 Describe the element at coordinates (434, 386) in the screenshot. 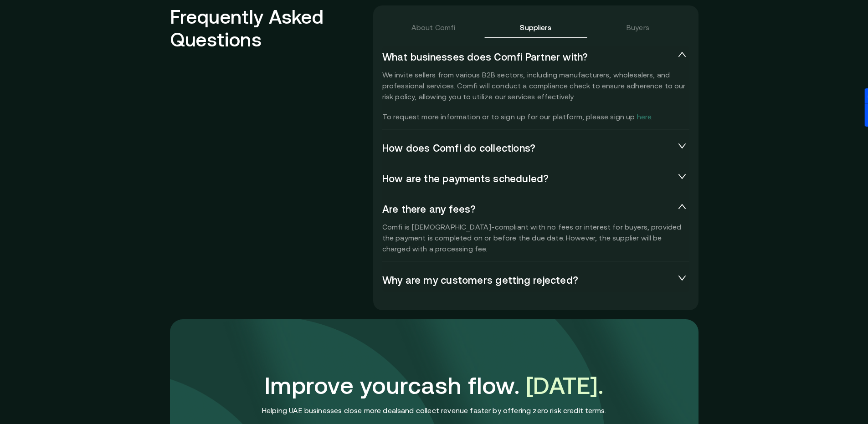

I see `h3: Improve your cash flow.` at that location.